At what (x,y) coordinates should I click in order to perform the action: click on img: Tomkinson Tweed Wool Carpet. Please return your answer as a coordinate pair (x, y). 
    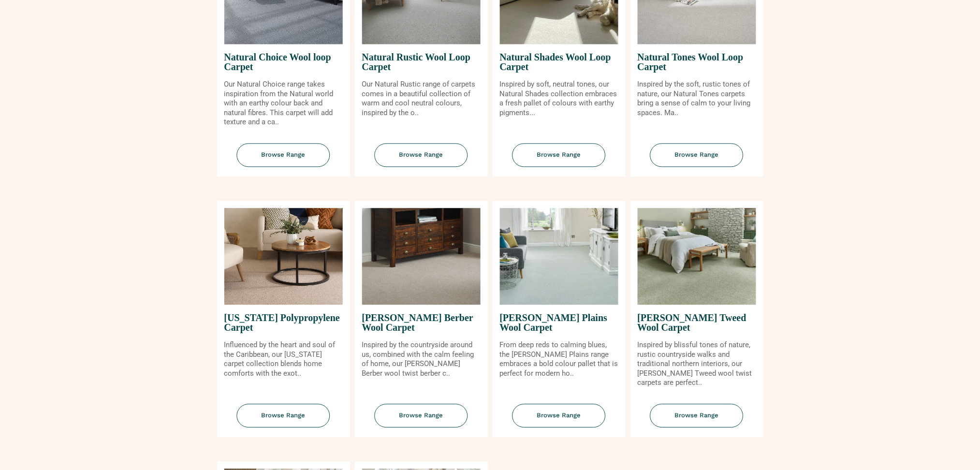
    Looking at the image, I should click on (697, 257).